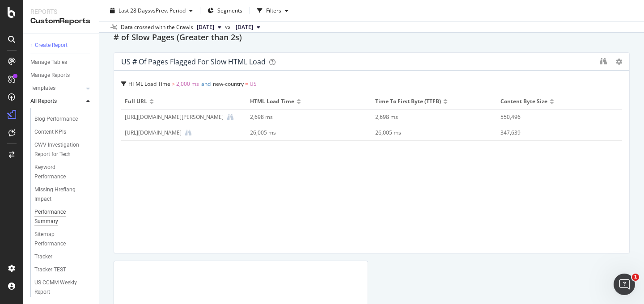  What do you see at coordinates (60, 288) in the screenshot?
I see `div: US CCMM Weekly Report` at bounding box center [60, 288].